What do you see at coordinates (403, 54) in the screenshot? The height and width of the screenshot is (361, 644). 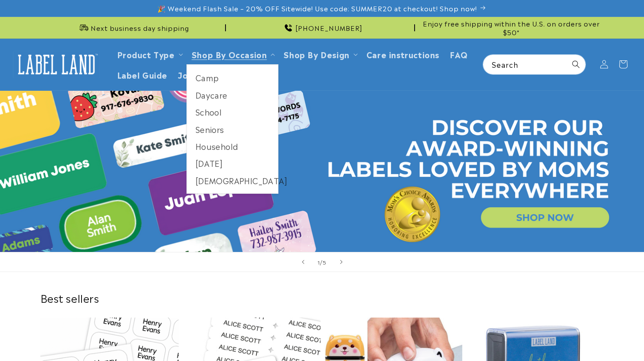 I see `a: Care instructions` at bounding box center [403, 54].